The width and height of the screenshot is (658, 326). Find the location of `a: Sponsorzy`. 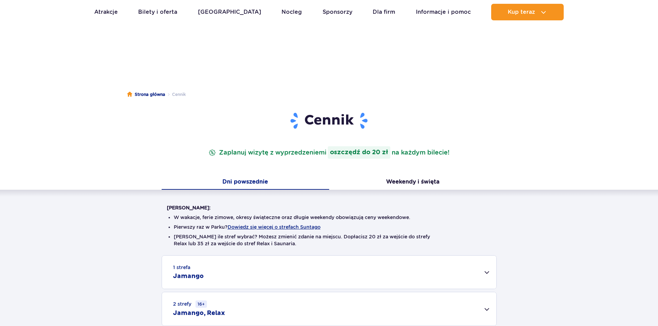

a: Sponsorzy is located at coordinates (337, 12).